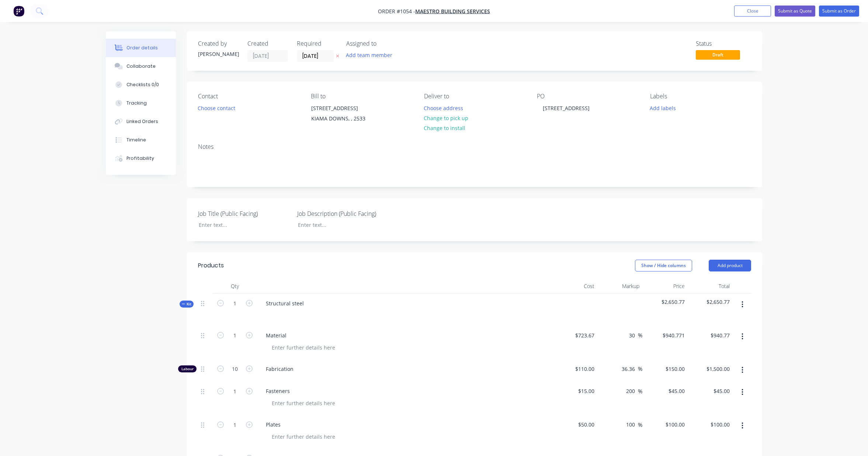  What do you see at coordinates (244, 214) in the screenshot?
I see `label: Job Title (Public Facing)` at bounding box center [244, 214].